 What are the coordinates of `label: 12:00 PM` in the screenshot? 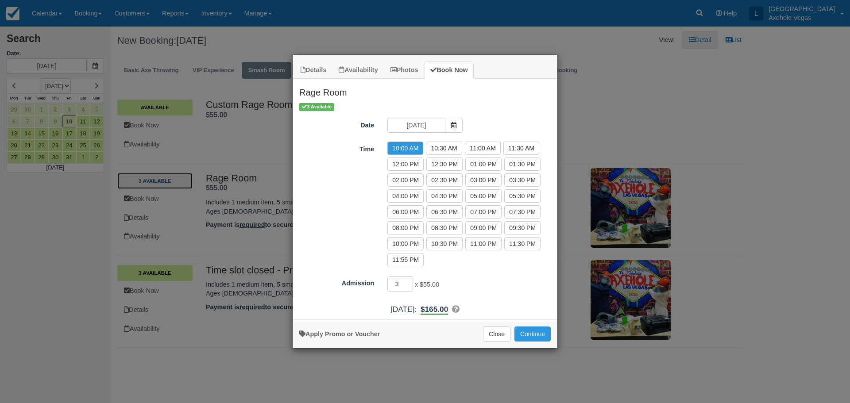 It's located at (406, 164).